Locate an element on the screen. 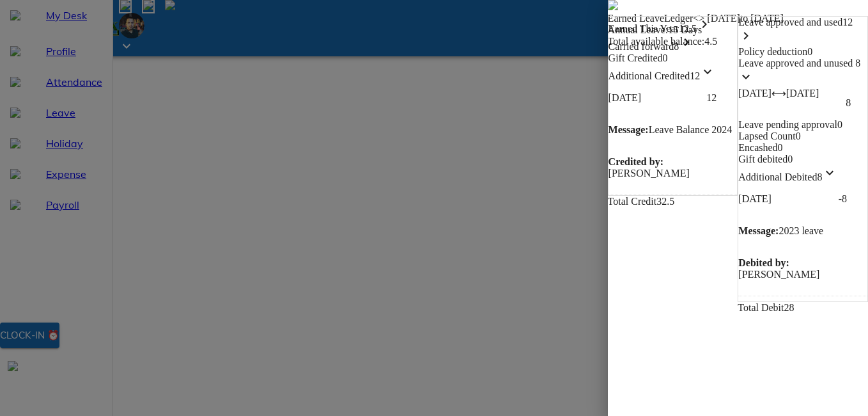 Image resolution: width=868 pixels, height=416 pixels. span: Total Credit is located at coordinates (632, 201).